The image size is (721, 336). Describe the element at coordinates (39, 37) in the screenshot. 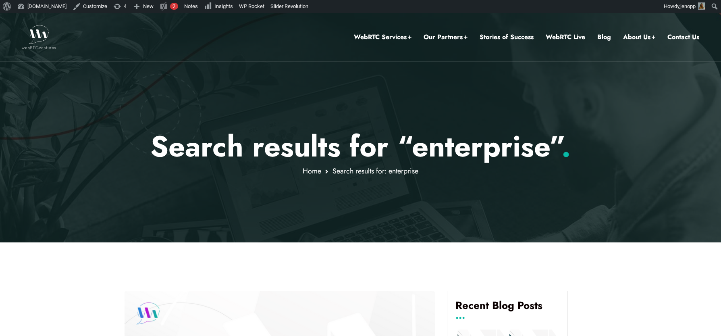

I see `img: WebRTC.ventures` at that location.